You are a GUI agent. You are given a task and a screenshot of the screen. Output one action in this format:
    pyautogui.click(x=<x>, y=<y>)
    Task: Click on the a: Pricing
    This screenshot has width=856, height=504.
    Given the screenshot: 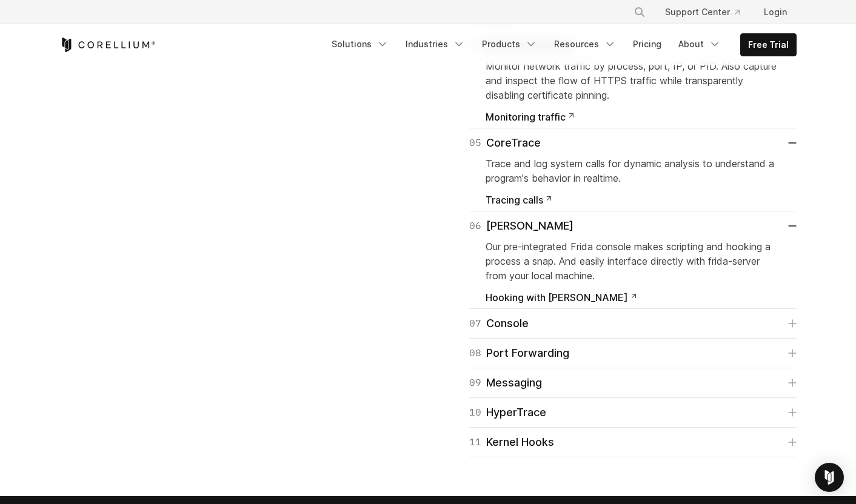 What is the action you would take?
    pyautogui.click(x=647, y=44)
    